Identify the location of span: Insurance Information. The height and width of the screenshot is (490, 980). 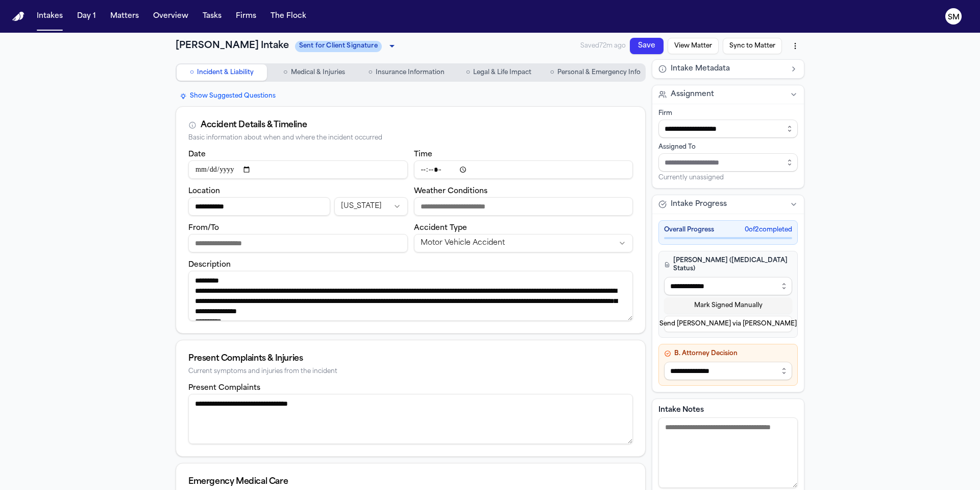
(410, 73).